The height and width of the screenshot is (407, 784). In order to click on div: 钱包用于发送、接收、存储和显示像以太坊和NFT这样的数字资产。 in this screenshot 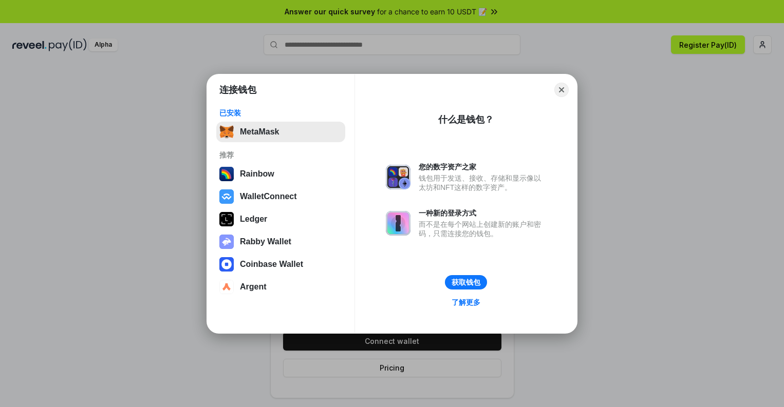, I will do `click(482, 183)`.